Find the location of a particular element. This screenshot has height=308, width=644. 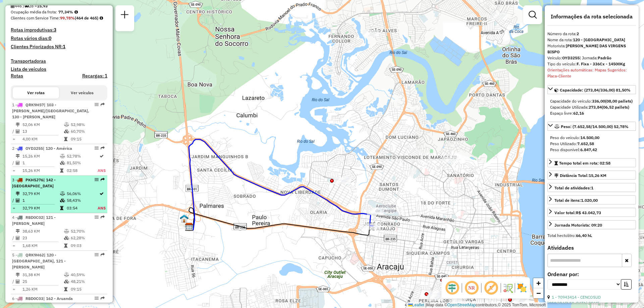

td: 52,70% is located at coordinates (87, 231).